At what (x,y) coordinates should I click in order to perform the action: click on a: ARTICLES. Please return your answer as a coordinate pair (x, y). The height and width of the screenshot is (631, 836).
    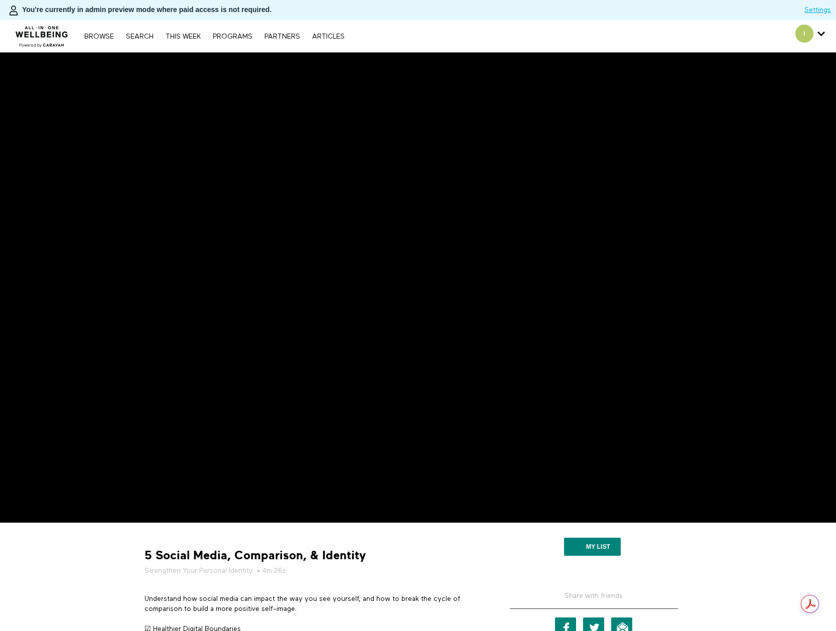
    Looking at the image, I should click on (328, 37).